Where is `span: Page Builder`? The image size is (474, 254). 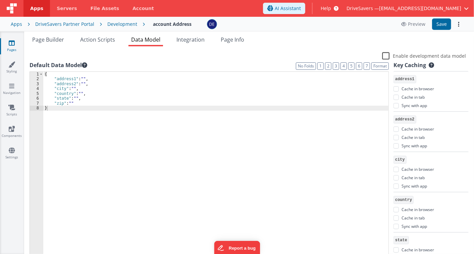 span: Page Builder is located at coordinates (48, 40).